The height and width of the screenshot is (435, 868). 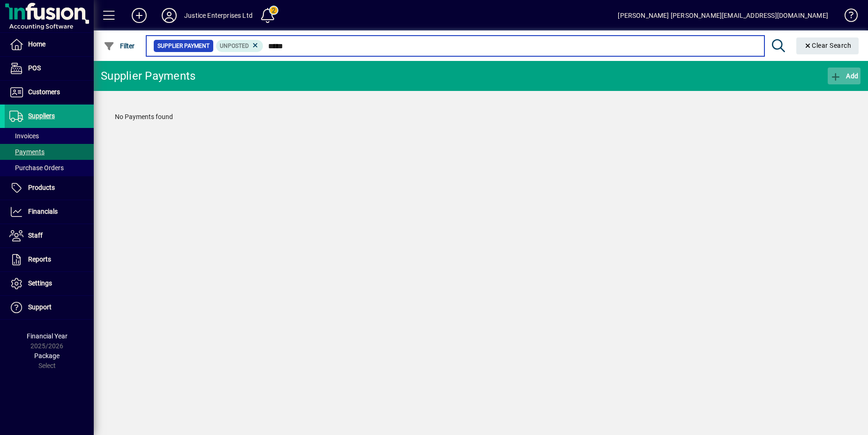 I want to click on span: Reports, so click(x=39, y=260).